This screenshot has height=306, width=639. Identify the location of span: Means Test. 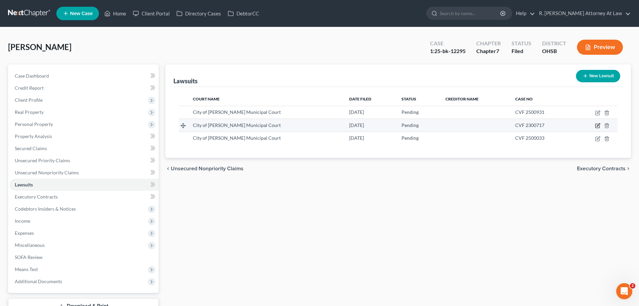
(26, 269).